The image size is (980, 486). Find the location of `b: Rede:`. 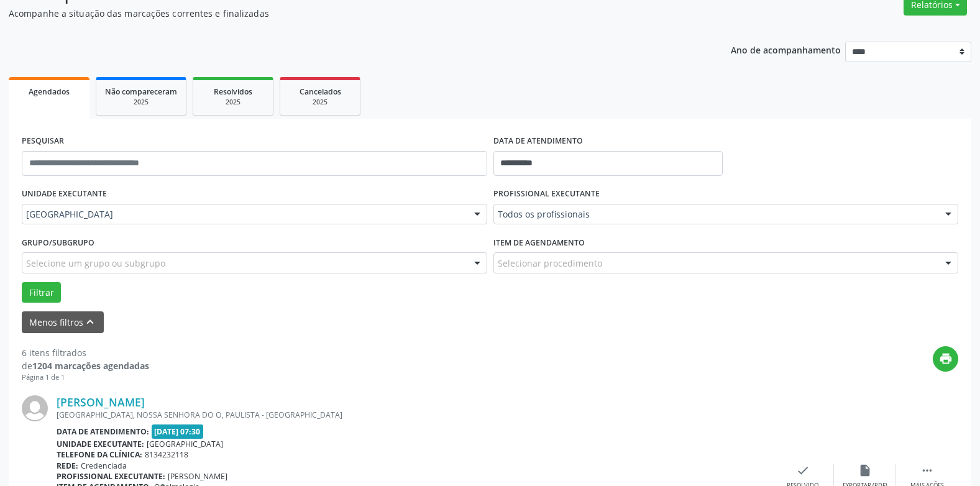

b: Rede: is located at coordinates (67, 466).